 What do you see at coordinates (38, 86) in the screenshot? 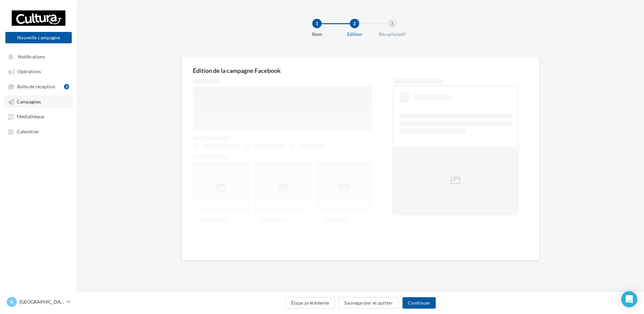
I see `a: Boîte de réception3` at bounding box center [38, 86].